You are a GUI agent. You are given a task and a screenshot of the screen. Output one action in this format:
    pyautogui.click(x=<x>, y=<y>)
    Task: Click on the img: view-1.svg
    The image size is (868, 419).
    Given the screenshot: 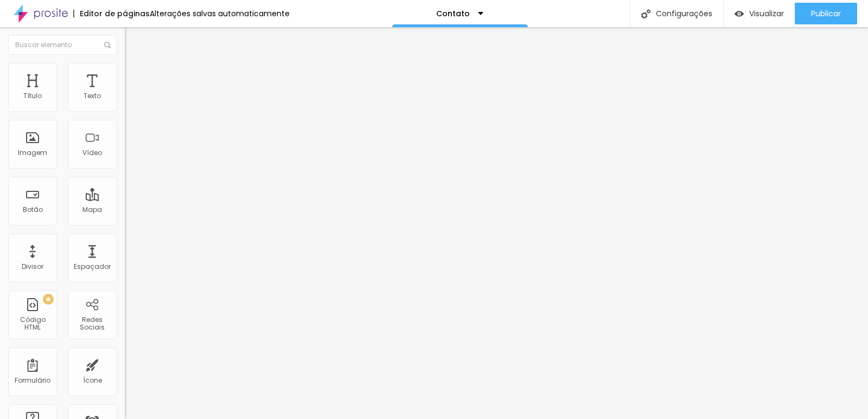 What is the action you would take?
    pyautogui.click(x=739, y=14)
    